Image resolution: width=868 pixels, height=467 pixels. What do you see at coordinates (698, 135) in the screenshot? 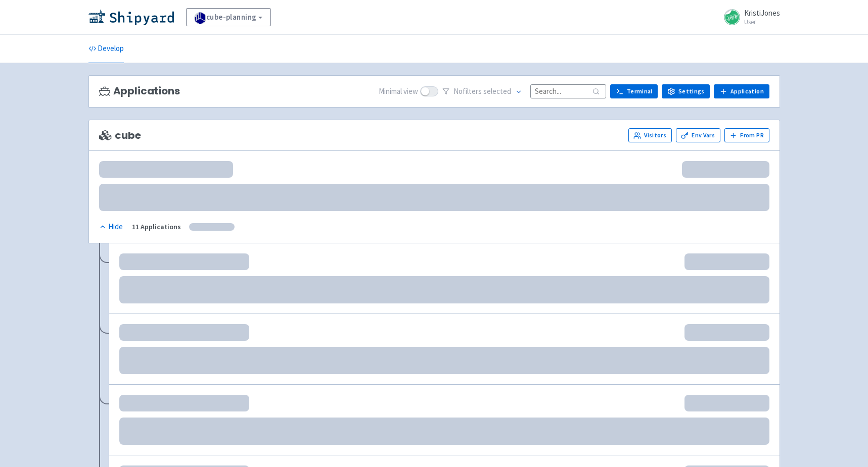
I see `a: Env Vars` at bounding box center [698, 135].